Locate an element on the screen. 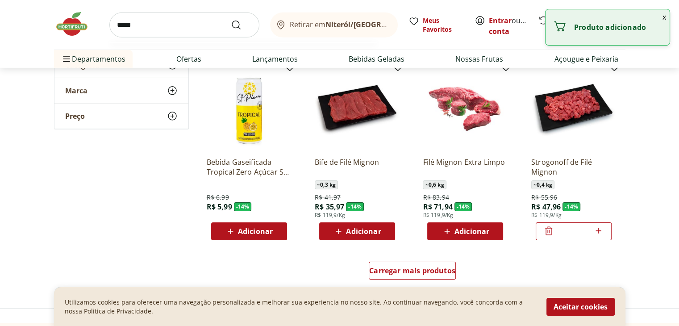  a: Bebidas Geladas is located at coordinates (376, 59).